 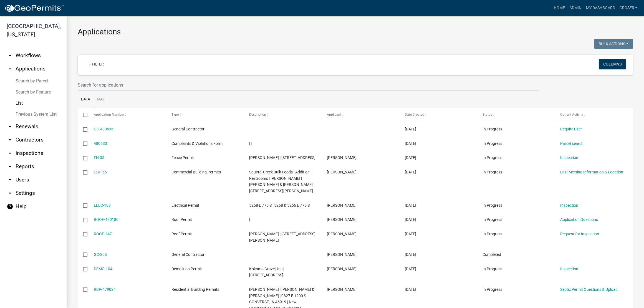 What do you see at coordinates (576, 8) in the screenshot?
I see `a: Admin` at bounding box center [576, 8].